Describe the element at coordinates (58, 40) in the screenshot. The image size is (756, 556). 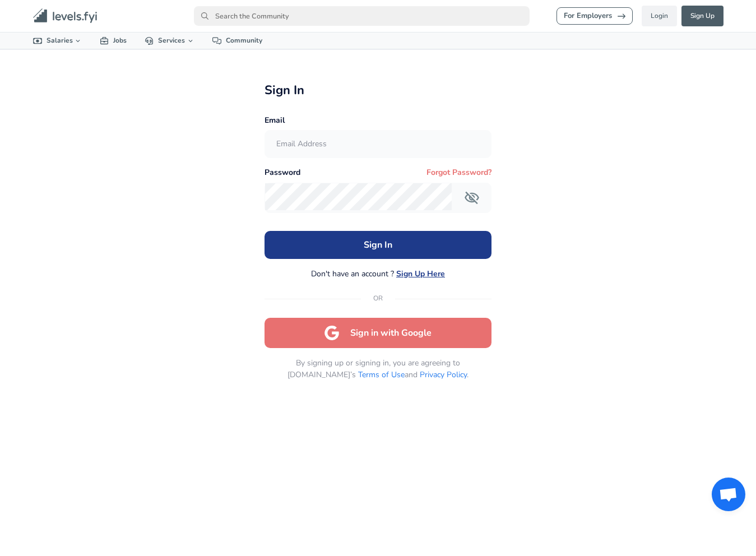
I see `a: Salaries` at that location.